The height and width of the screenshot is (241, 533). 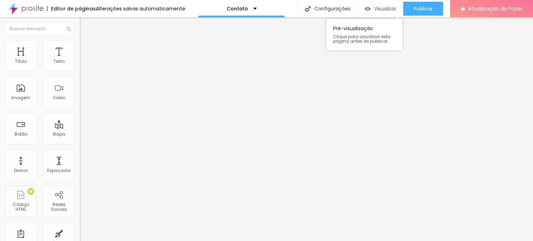 What do you see at coordinates (59, 134) in the screenshot?
I see `font: Mapa` at bounding box center [59, 134].